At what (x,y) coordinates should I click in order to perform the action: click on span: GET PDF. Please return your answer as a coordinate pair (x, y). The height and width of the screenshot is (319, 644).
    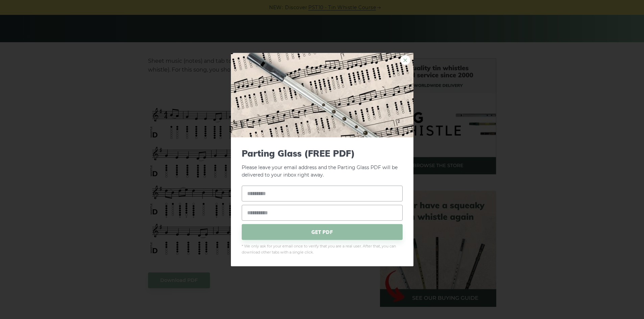
    Looking at the image, I should click on (322, 232).